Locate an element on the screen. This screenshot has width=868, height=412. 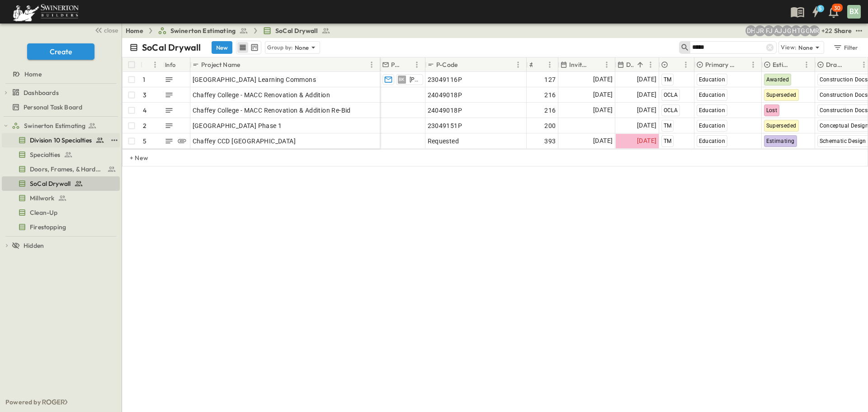
p: 1 is located at coordinates (144, 79).